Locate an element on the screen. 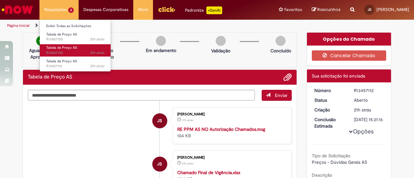  time: 28/08/2025 11:25:43 is located at coordinates (97, 39).